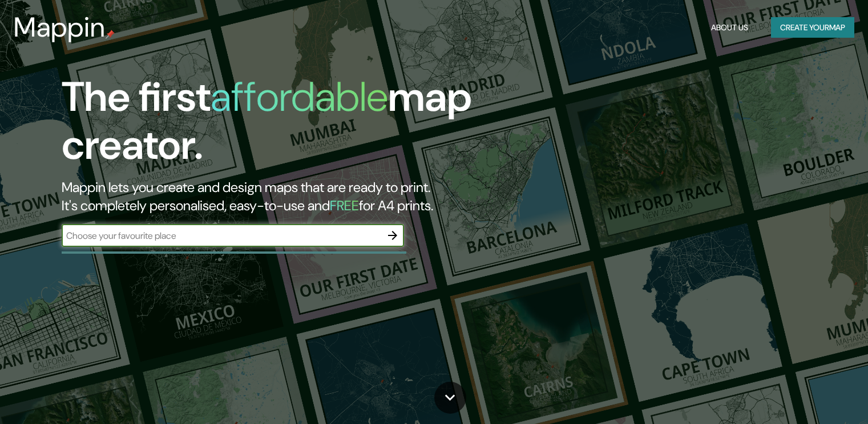  I want to click on img: mappin-pin, so click(110, 35).